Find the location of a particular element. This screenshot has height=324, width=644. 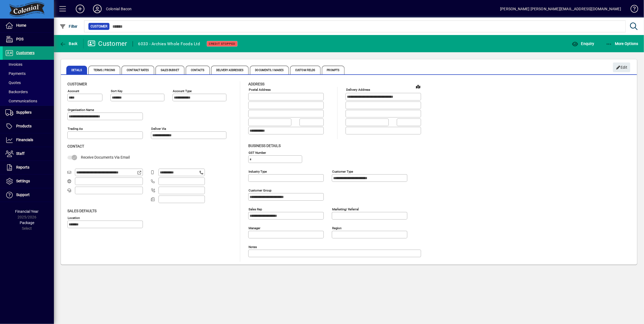

span: Contact is located at coordinates (76, 146).